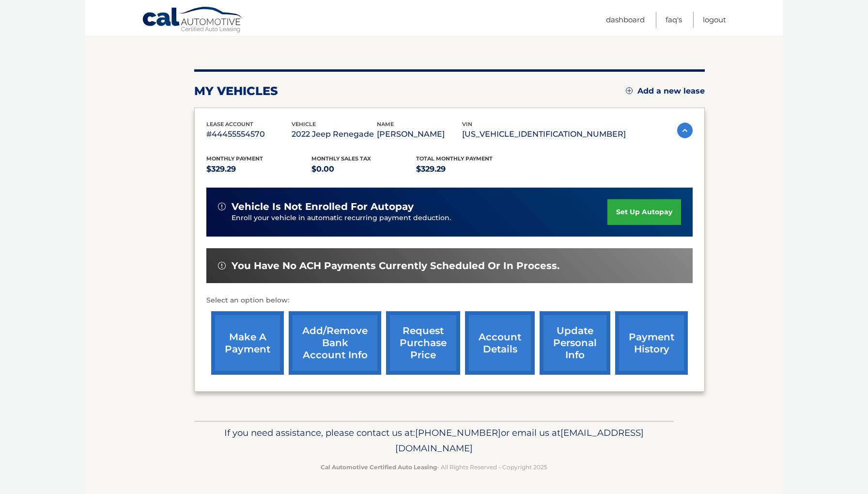 Image resolution: width=868 pixels, height=494 pixels. Describe the element at coordinates (229, 124) in the screenshot. I see `span: lease account` at that location.